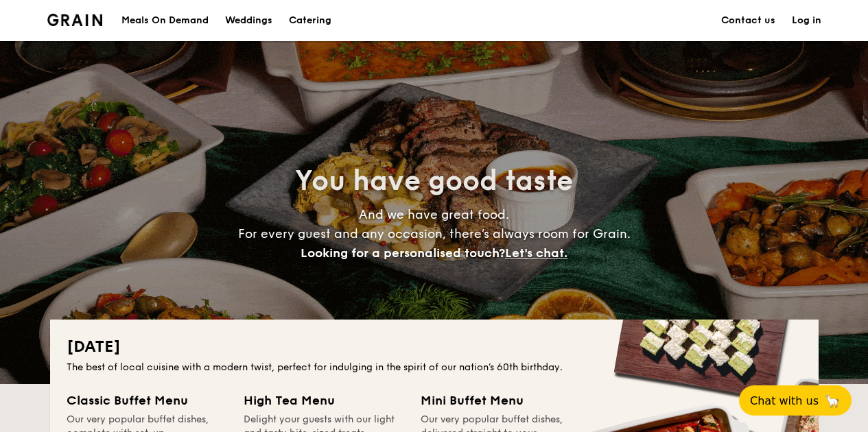 The height and width of the screenshot is (432, 868). What do you see at coordinates (146, 401) in the screenshot?
I see `div: Classic Buffet Menu` at bounding box center [146, 401].